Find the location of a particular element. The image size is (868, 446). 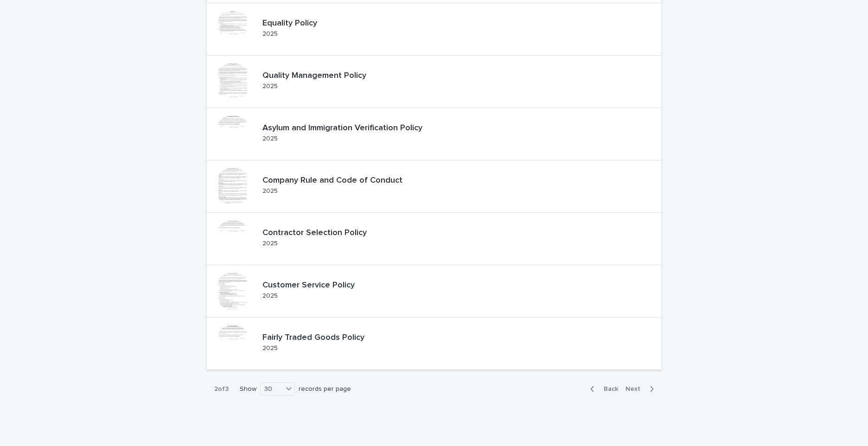

button: Back is located at coordinates (602, 389).